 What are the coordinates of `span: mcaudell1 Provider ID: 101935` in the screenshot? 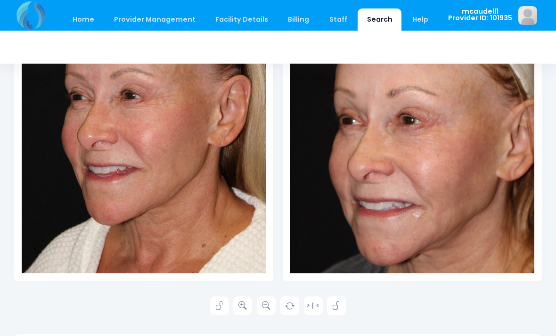 It's located at (480, 15).